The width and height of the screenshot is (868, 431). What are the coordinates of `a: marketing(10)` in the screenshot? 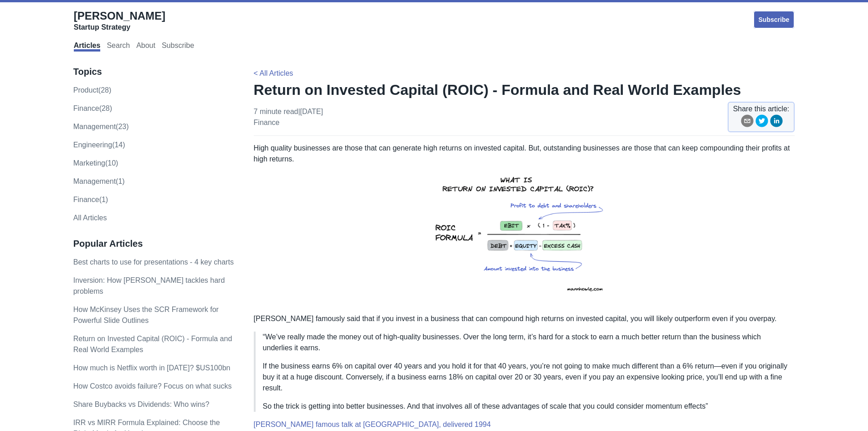 It's located at (96, 163).